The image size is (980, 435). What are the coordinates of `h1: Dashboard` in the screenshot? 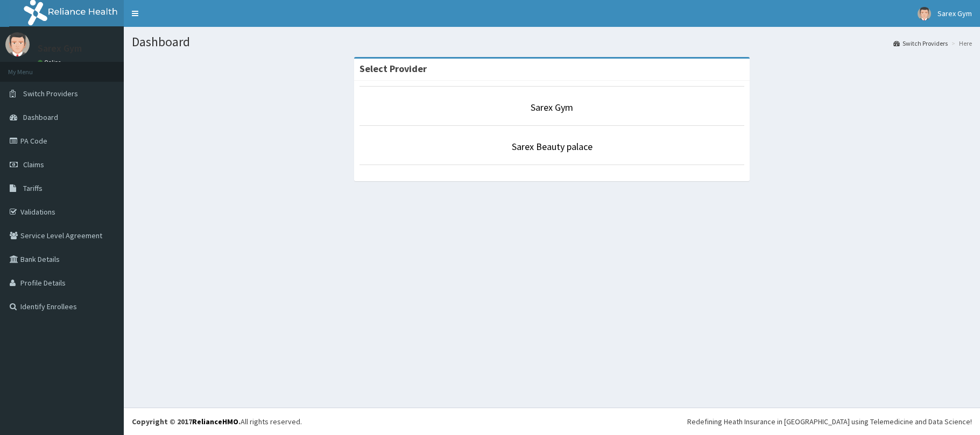 It's located at (552, 42).